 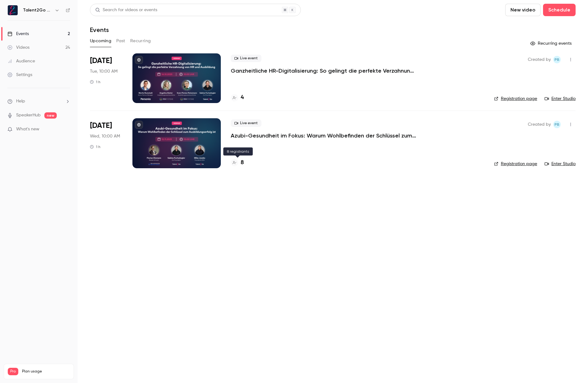 What do you see at coordinates (324, 136) in the screenshot?
I see `p: Azubi-Gesundheit im Fokus: Warum Wohlbefinden der Schlüssel zum Ausbildungserfolg ist 💚` at bounding box center [324, 136].